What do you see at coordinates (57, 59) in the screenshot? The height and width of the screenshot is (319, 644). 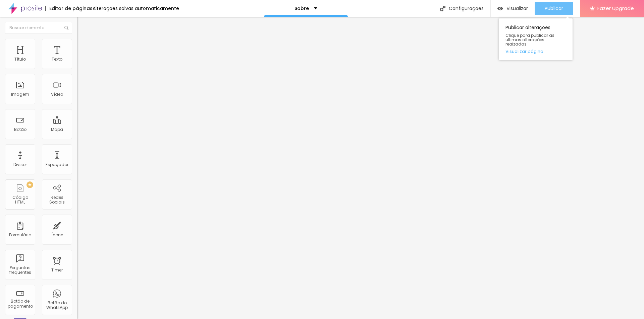 I see `div: Texto` at bounding box center [57, 59].